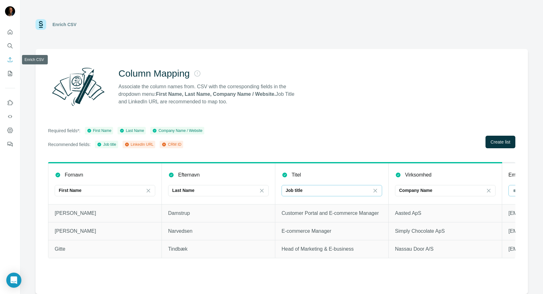  What do you see at coordinates (445, 249) in the screenshot?
I see `p: Nassau Door A/S` at bounding box center [445, 249].